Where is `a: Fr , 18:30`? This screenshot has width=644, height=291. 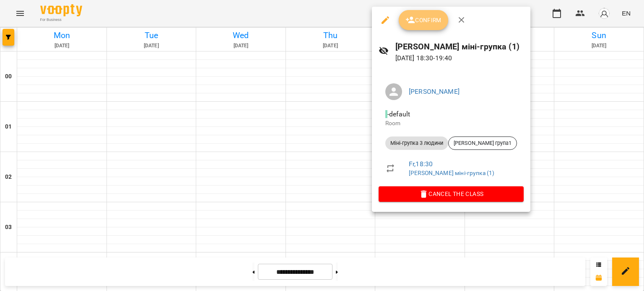
a: Fr , 18:30 is located at coordinates (420, 164).